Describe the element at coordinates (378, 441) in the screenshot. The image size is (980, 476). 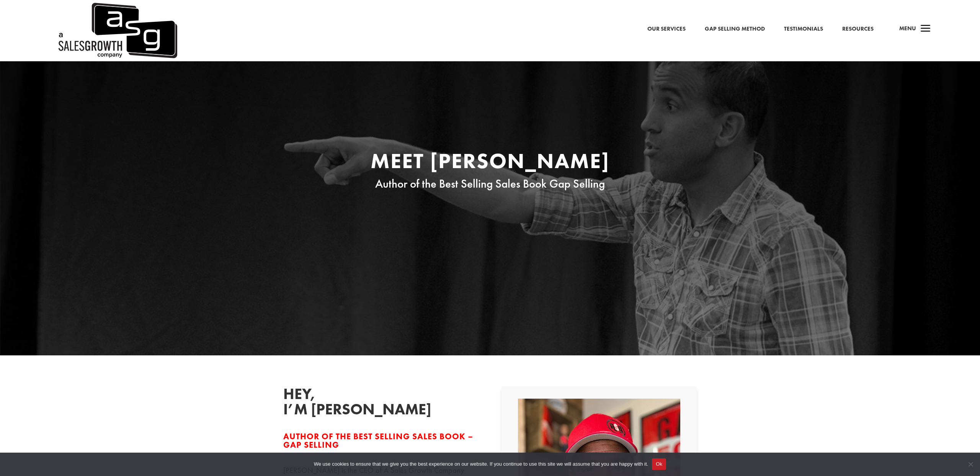
I see `span: Author of the Best Selling Sales Book – Gap Selling` at that location.